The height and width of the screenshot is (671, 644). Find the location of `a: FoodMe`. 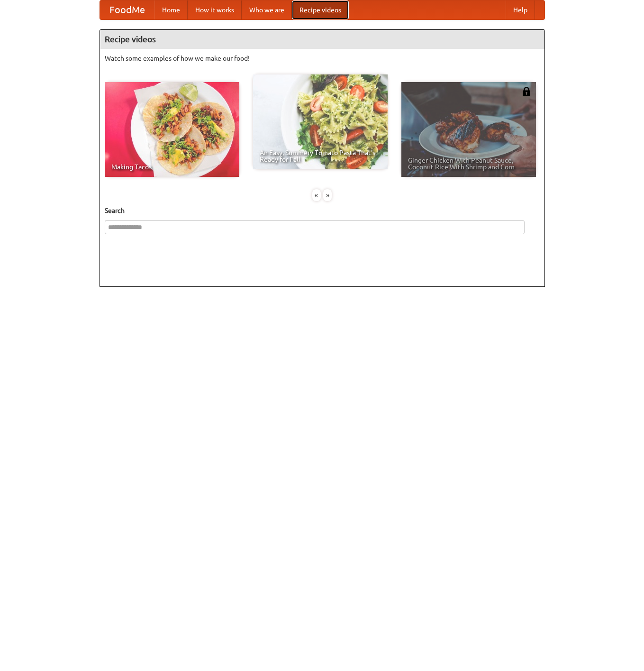

a: FoodMe is located at coordinates (127, 10).